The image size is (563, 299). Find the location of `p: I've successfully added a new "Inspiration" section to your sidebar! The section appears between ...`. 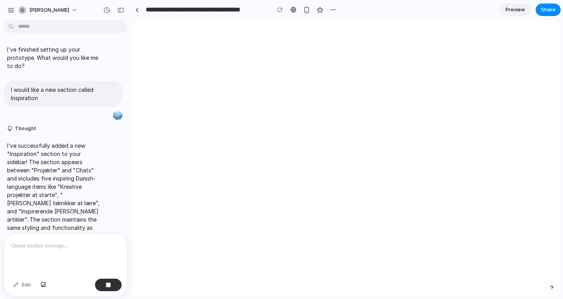

p: I've successfully added a new "Inspiration" section to your sidebar! The section appears between ... is located at coordinates (54, 199).